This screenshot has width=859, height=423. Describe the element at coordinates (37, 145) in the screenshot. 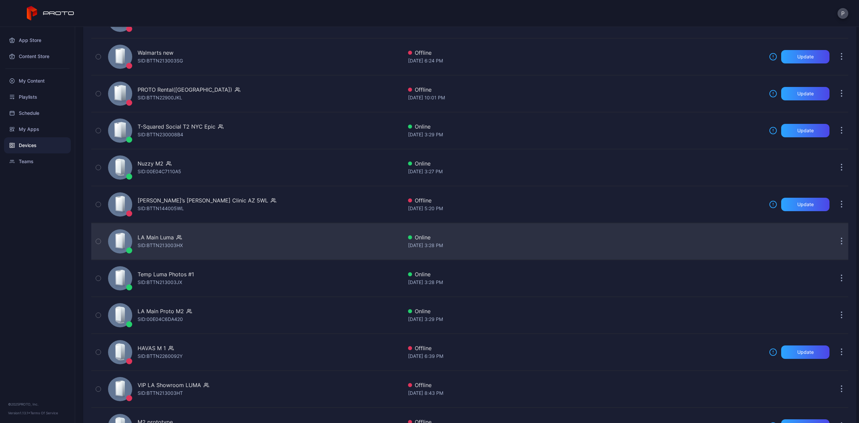

I see `a: Devices` at that location.